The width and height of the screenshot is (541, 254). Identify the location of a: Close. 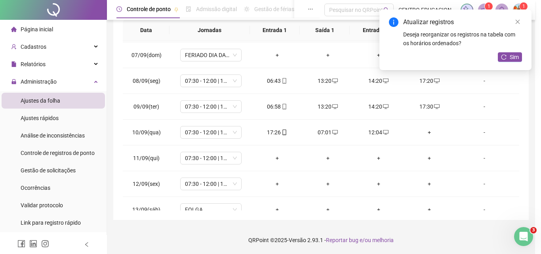
(517, 22).